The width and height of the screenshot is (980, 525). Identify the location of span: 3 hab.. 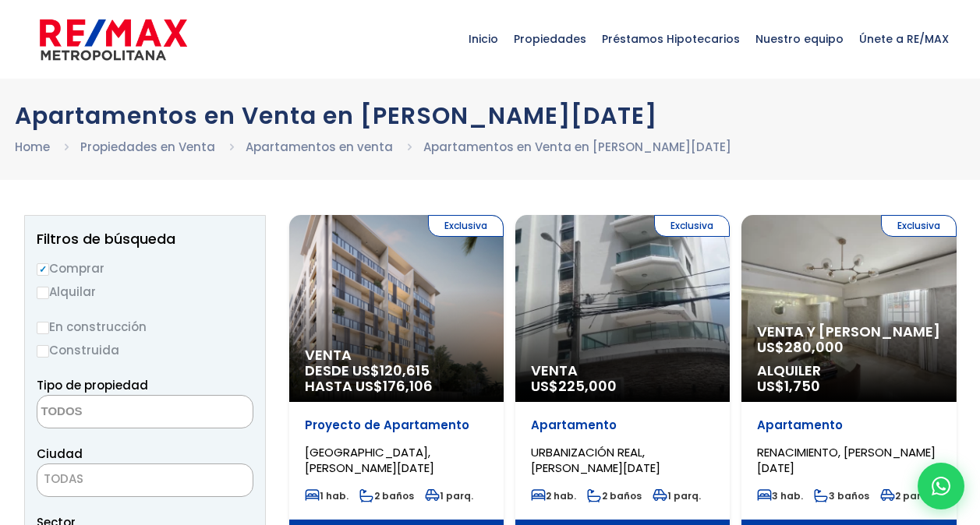
(780, 496).